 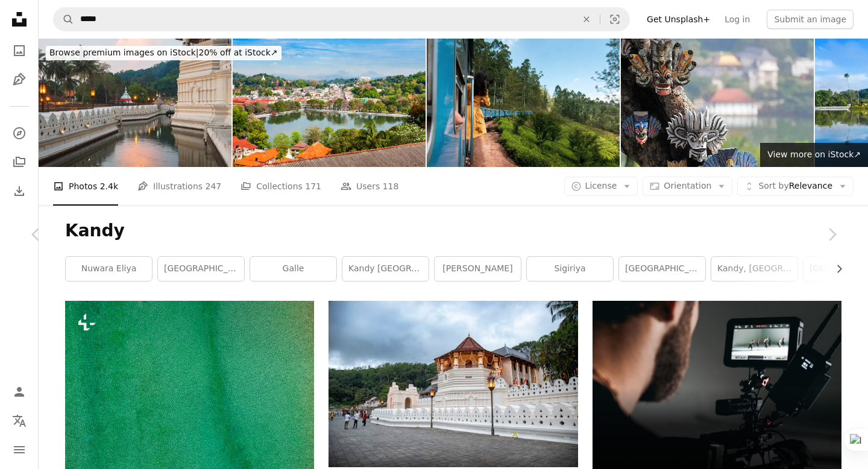 I want to click on button: Search Unsplash, so click(x=64, y=19).